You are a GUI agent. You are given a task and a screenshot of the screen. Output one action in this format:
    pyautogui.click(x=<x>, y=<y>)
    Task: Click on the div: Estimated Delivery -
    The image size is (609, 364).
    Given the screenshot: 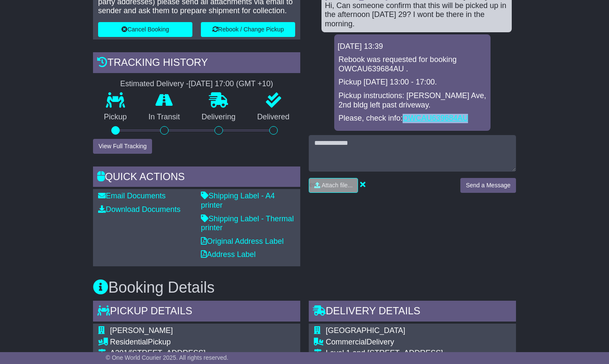 What is the action you would take?
    pyautogui.click(x=197, y=84)
    